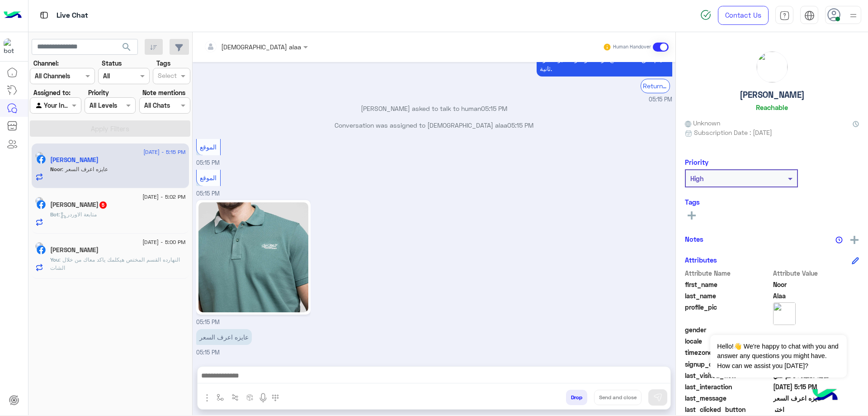 Image resolution: width=868 pixels, height=416 pixels. Describe the element at coordinates (785, 16) in the screenshot. I see `a: tab` at that location.